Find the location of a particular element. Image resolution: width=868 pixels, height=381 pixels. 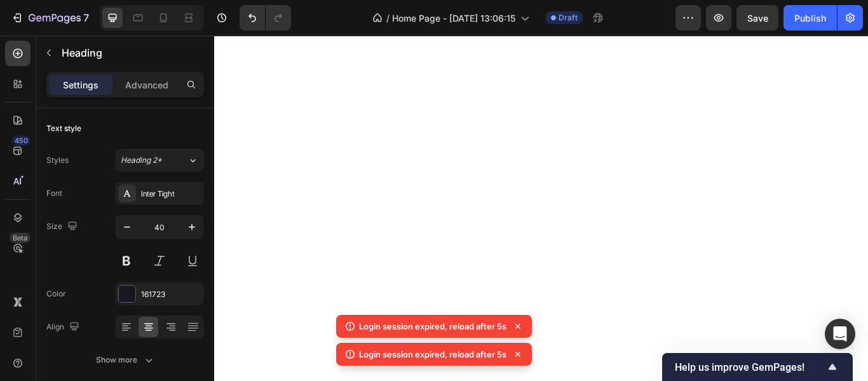

span: Save is located at coordinates (757, 17).